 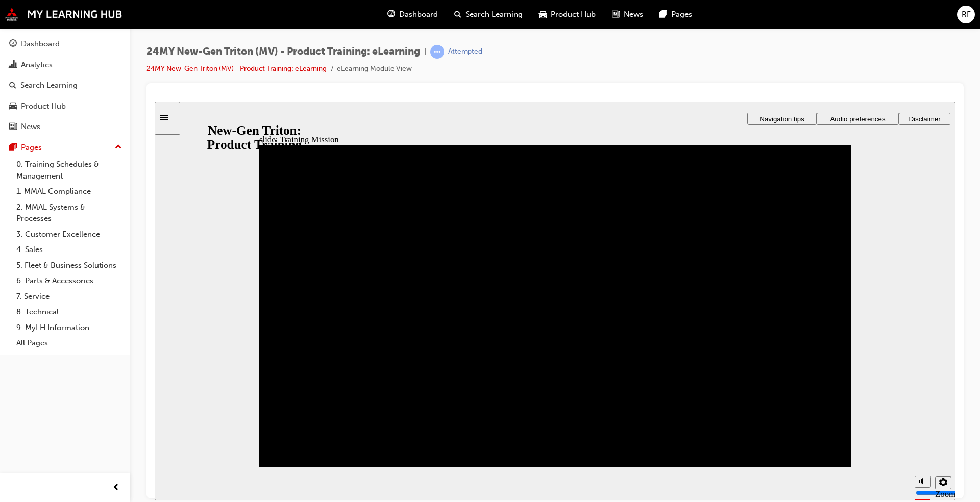 What do you see at coordinates (494, 14) in the screenshot?
I see `span: Search Learning` at bounding box center [494, 14].